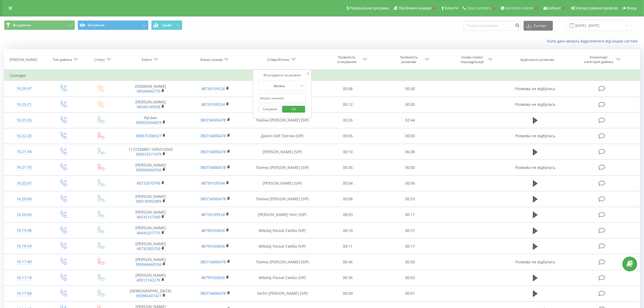  What do you see at coordinates (24, 278) in the screenshot?
I see `div: 16:17:18` at bounding box center [24, 278].